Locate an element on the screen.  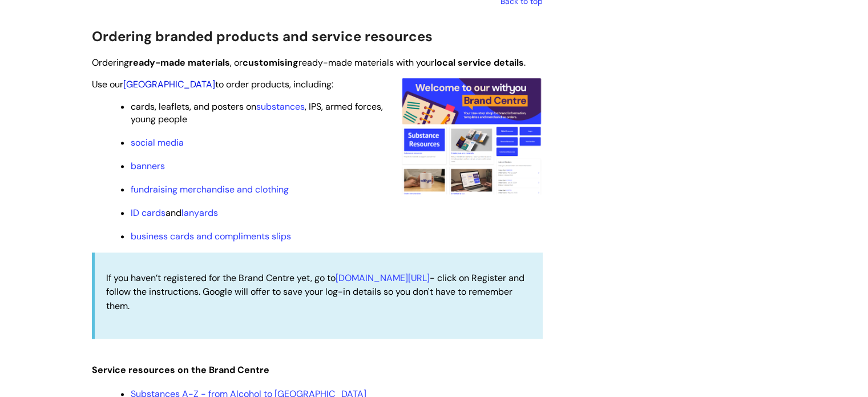
span: Service resources on the Brand Centre is located at coordinates (180, 369).